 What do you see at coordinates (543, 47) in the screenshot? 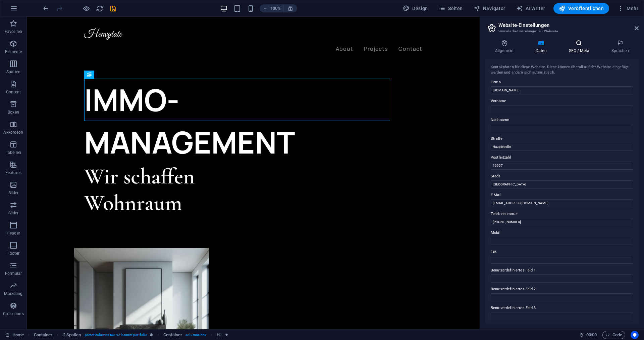
I see `h4: Daten` at bounding box center [543, 47].